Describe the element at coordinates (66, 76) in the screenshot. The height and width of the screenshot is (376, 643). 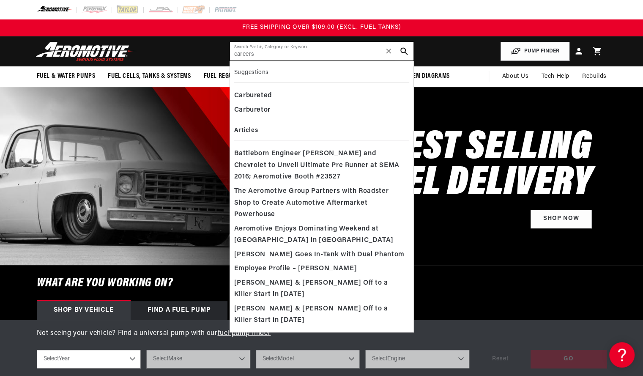
I see `summary: Fuel & Water Pumps` at that location.